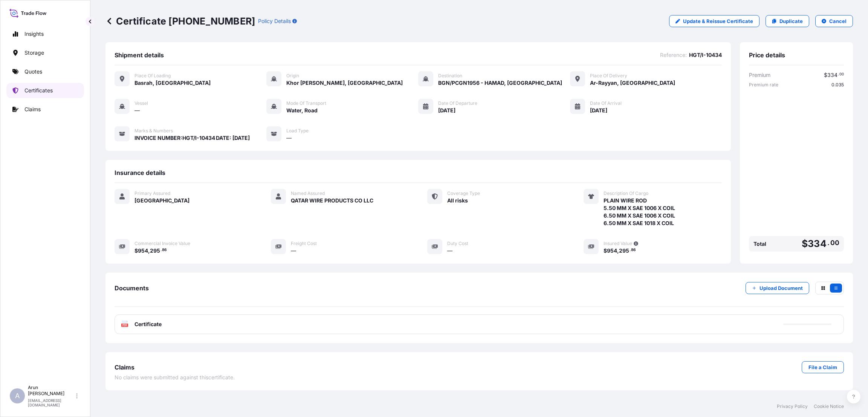 The width and height of the screenshot is (868, 417). I want to click on p: Certificates, so click(39, 90).